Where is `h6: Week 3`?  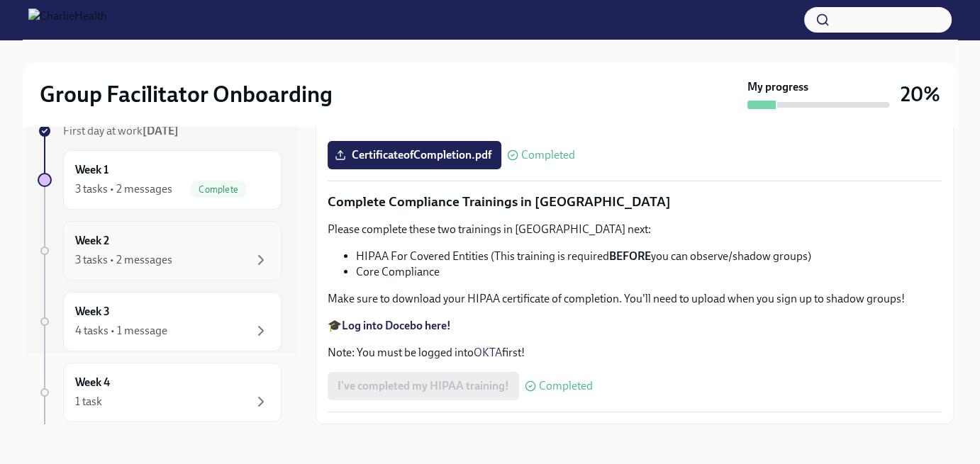 h6: Week 3 is located at coordinates (92, 312).